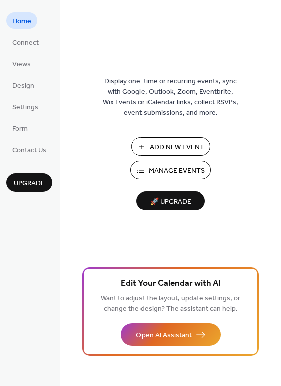  Describe the element at coordinates (171, 202) in the screenshot. I see `span: 🚀 Upgrade` at that location.